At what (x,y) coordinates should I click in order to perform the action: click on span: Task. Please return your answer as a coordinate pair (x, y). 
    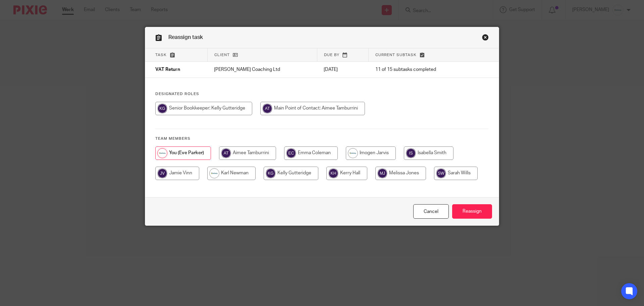
    Looking at the image, I should click on (161, 55).